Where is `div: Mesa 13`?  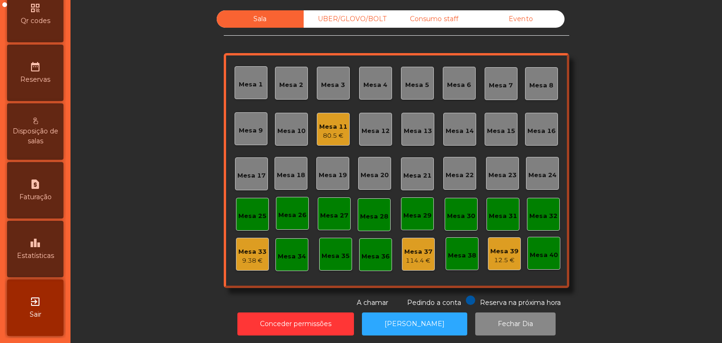
div: Mesa 13 is located at coordinates (418, 131).